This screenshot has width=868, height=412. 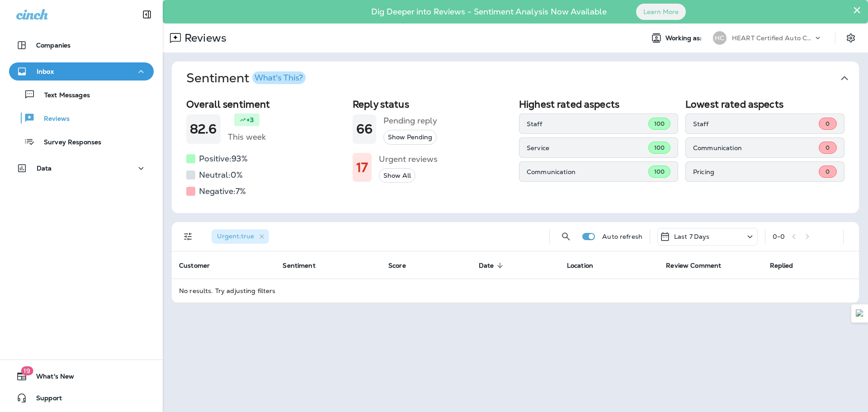 What do you see at coordinates (587, 148) in the screenshot?
I see `p: Service` at bounding box center [587, 148].